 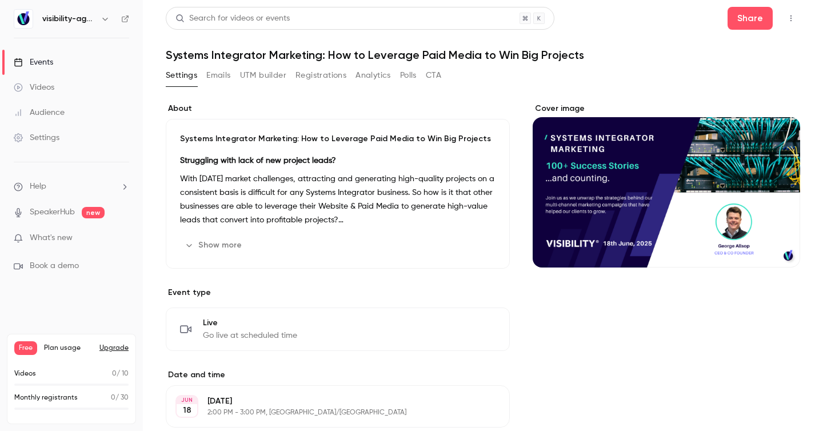 What do you see at coordinates (69, 19) in the screenshot?
I see `h6: visibility-agency` at bounding box center [69, 19].